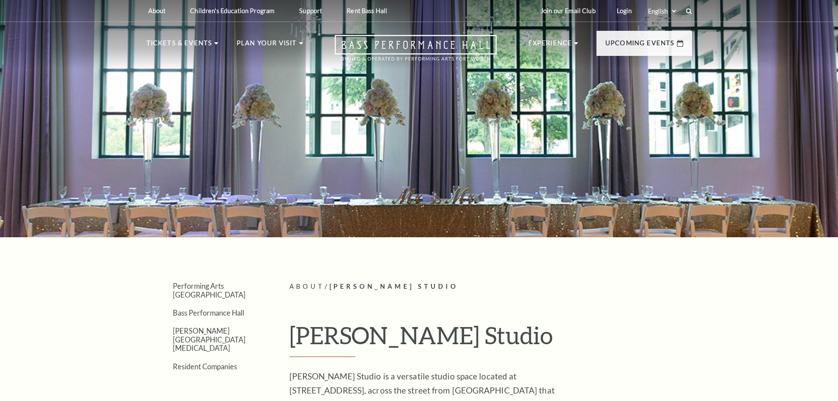 This screenshot has width=838, height=401. Describe the element at coordinates (367, 11) in the screenshot. I see `p: Rent Bass Hall` at that location.